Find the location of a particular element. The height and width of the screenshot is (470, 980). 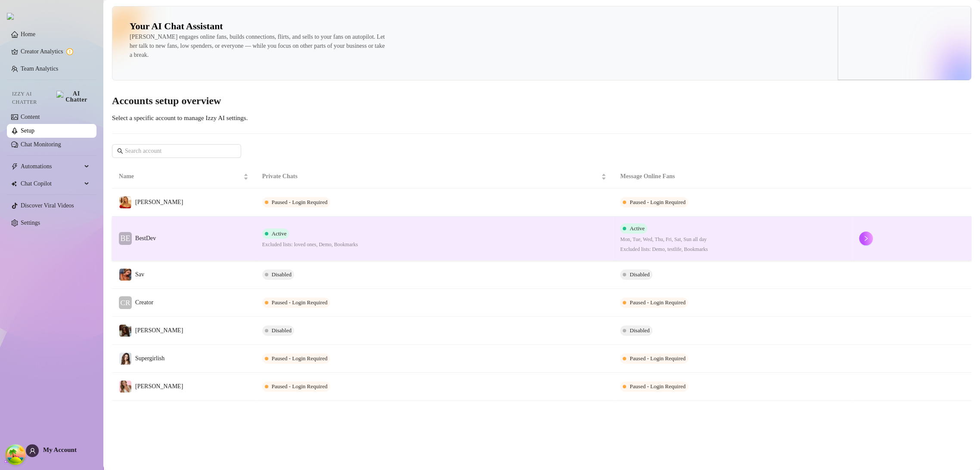

a: Setup is located at coordinates (28, 130).